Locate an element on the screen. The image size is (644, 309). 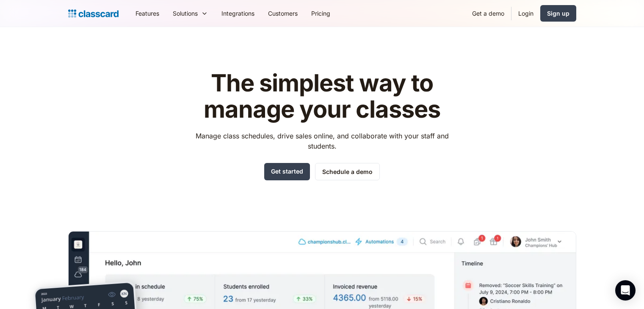
a: Features is located at coordinates (147, 13).